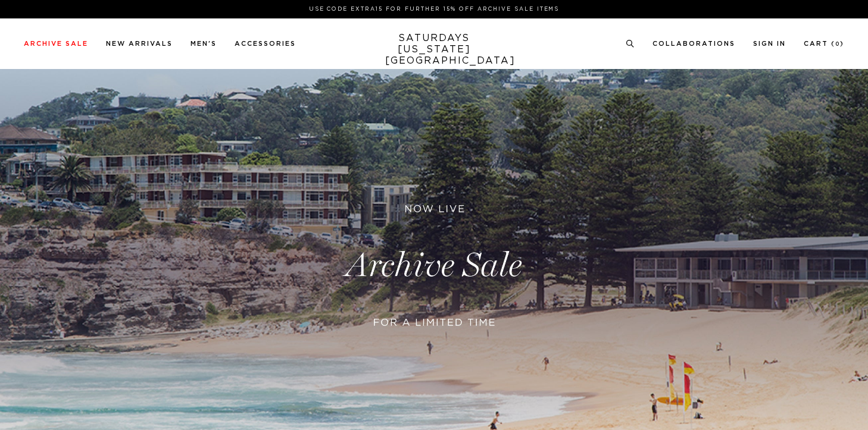 This screenshot has width=868, height=430. What do you see at coordinates (204, 44) in the screenshot?
I see `a: Men's` at bounding box center [204, 44].